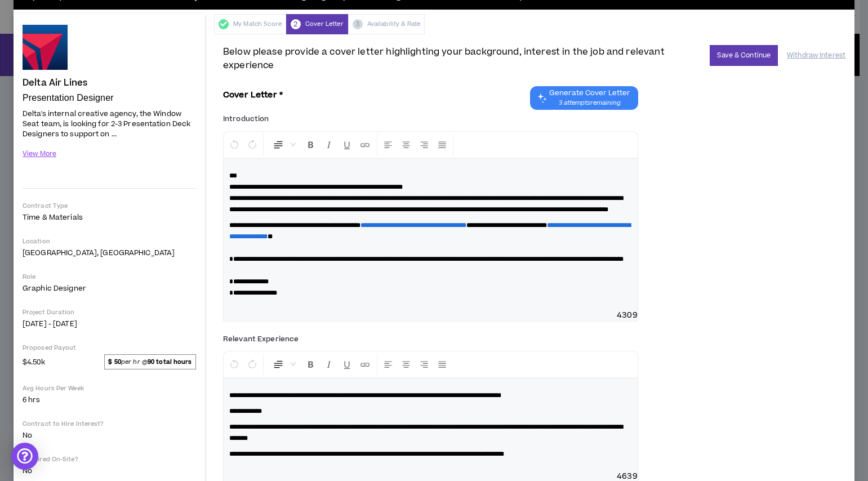  What do you see at coordinates (590, 93) in the screenshot?
I see `span: Generate Cover Letter` at bounding box center [590, 93].